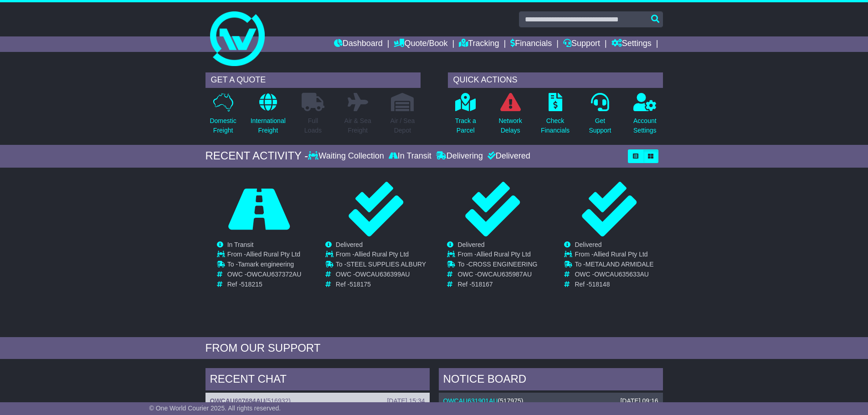 The image size is (868, 415). I want to click on div: GET A QUOTE, so click(313, 80).